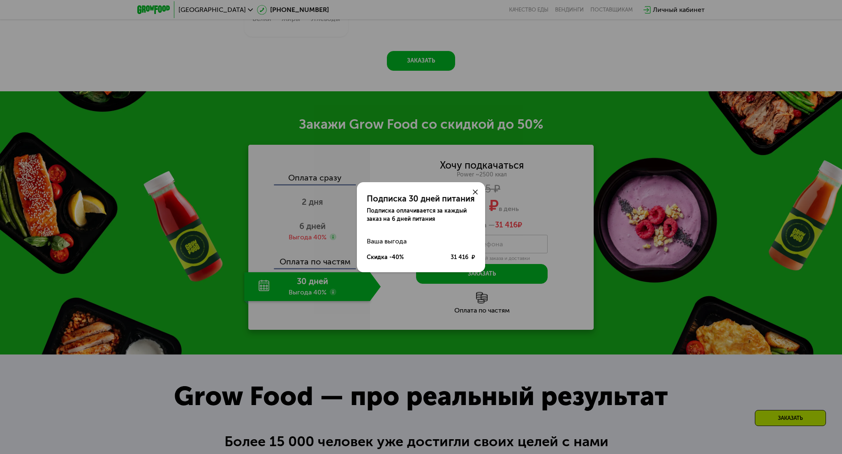  Describe the element at coordinates (421, 199) in the screenshot. I see `div: Подписка 30 дней питания` at that location.